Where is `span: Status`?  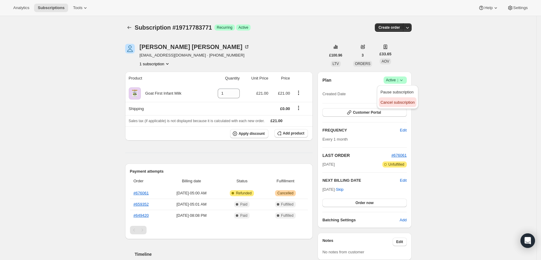 span: Status is located at coordinates (242, 181).